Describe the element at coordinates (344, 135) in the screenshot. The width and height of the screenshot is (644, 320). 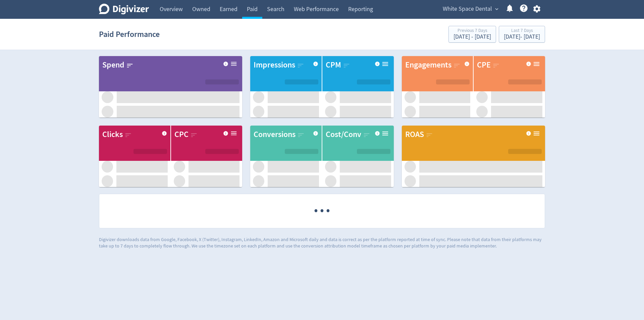
I see `div: Cost/Conv` at that location.